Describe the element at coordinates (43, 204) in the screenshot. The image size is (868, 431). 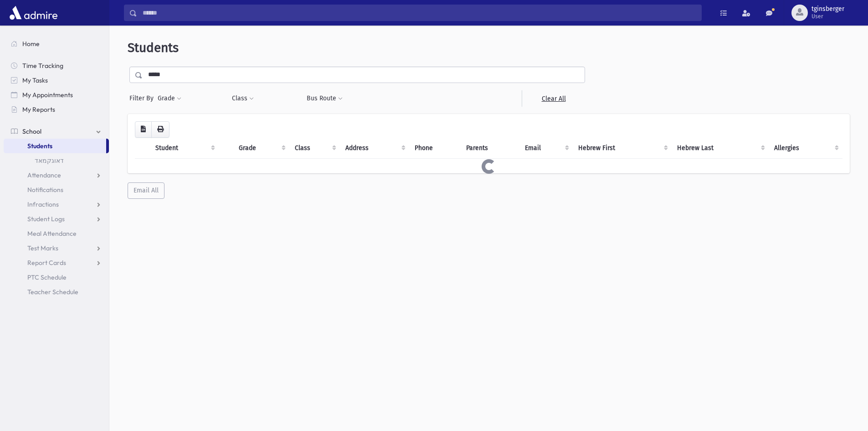
I see `span: Infractions` at that location.